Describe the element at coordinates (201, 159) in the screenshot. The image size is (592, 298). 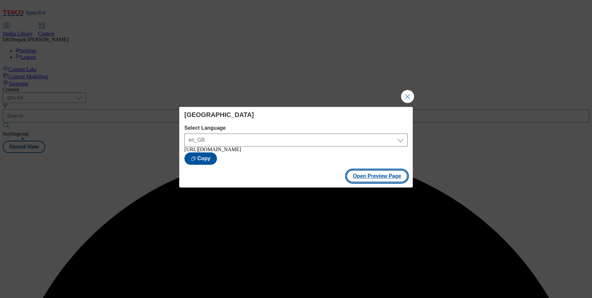
I see `button: Copy` at that location.